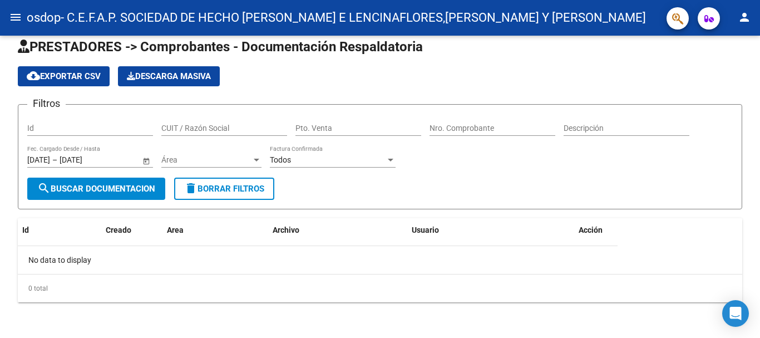 The image size is (760, 338). I want to click on datatable-header-cell: Area, so click(215, 230).